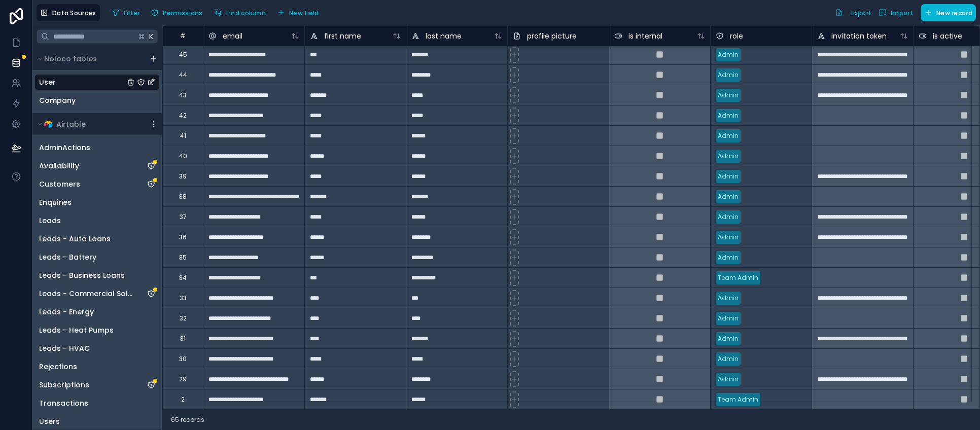 The image size is (980, 430). What do you see at coordinates (183, 136) in the screenshot?
I see `div: 41` at bounding box center [183, 136].